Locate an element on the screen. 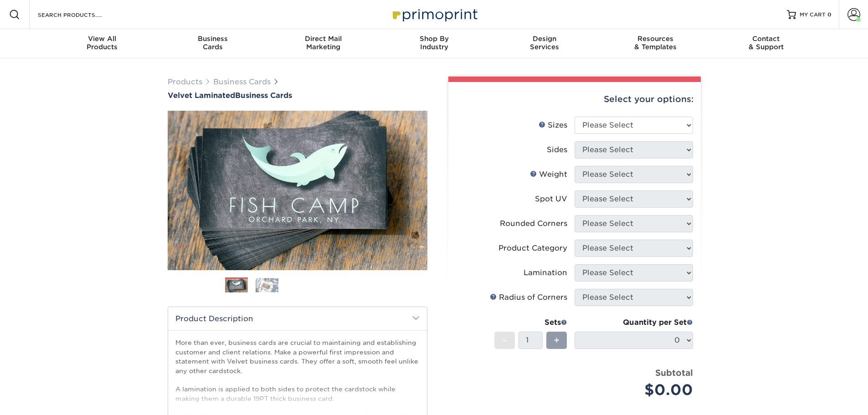 The image size is (868, 415). a: DesignServices is located at coordinates (545, 44).